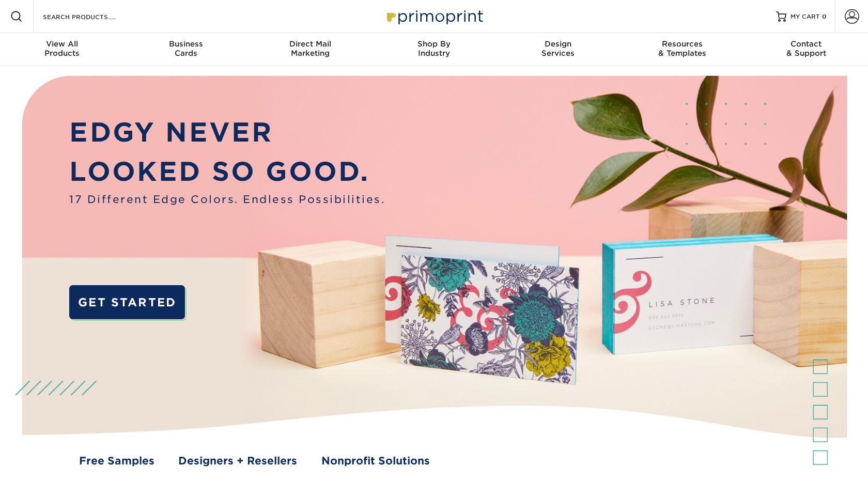  What do you see at coordinates (824, 17) in the screenshot?
I see `span: 0` at bounding box center [824, 17].